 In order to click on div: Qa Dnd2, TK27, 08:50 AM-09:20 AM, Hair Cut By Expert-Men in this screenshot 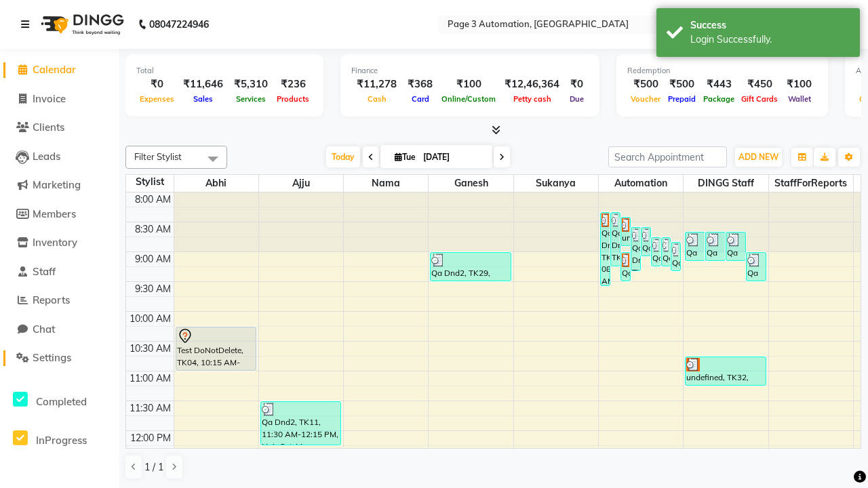, I will do `click(675, 256)`.